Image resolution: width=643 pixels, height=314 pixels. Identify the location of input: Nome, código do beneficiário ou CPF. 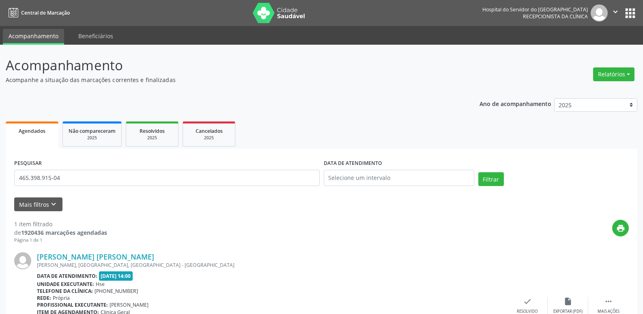
(167, 178).